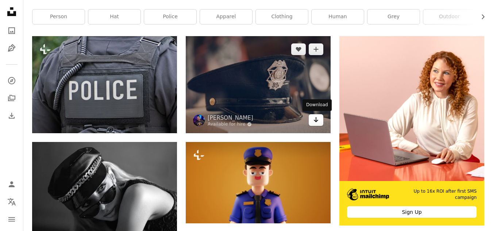 This screenshot has height=231, width=493. I want to click on a: Police Force, so click(104, 85).